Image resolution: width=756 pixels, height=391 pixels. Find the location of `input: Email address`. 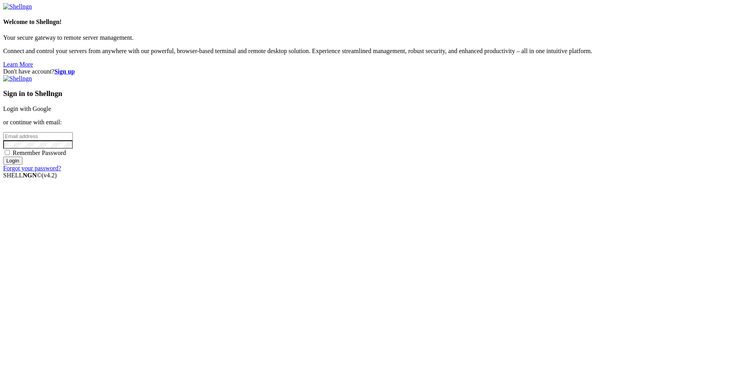

input: Email address is located at coordinates (38, 136).